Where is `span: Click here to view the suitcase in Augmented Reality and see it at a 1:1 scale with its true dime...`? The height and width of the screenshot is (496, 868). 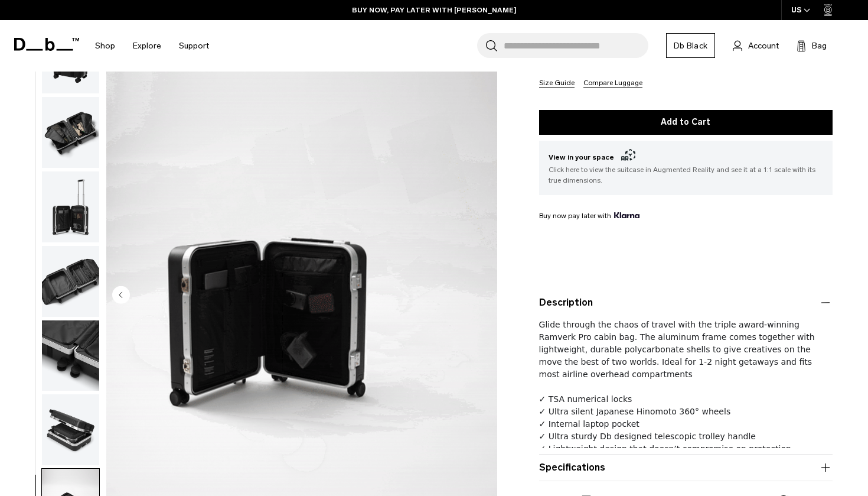 span: Click here to view the suitcase in Augmented Reality and see it at a 1:1 scale with its true dime... is located at coordinates (686, 175).